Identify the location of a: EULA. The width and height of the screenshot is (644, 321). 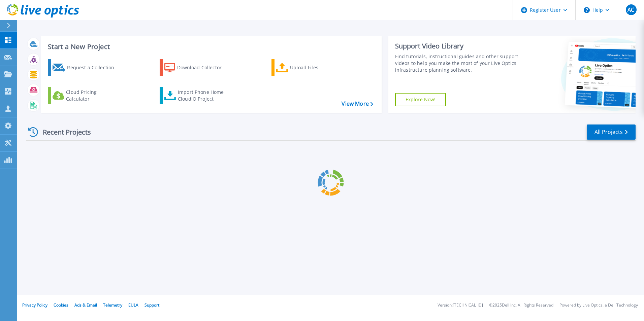
(134, 305).